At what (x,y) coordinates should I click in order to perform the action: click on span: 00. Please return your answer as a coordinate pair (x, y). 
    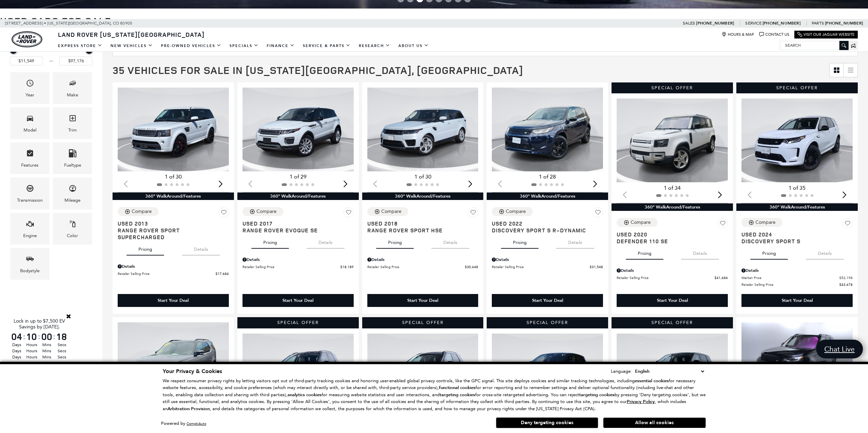
    Looking at the image, I should click on (47, 337).